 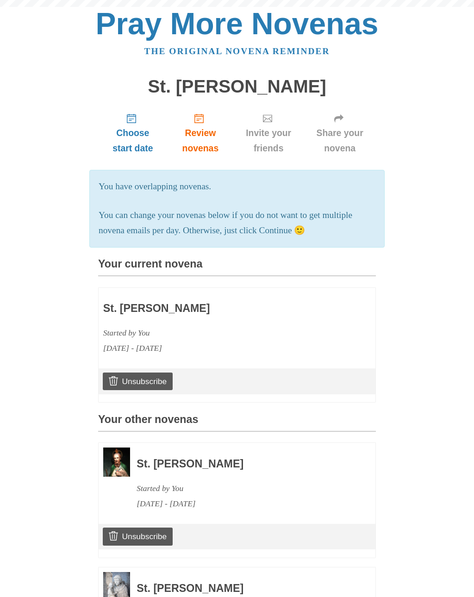 What do you see at coordinates (269, 141) in the screenshot?
I see `span: Invite your friends` at bounding box center [269, 141].